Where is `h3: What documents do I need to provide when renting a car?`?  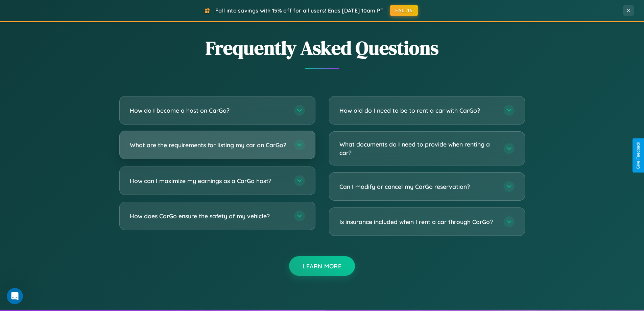 h3: What documents do I need to provide when renting a car? is located at coordinates (418, 148).